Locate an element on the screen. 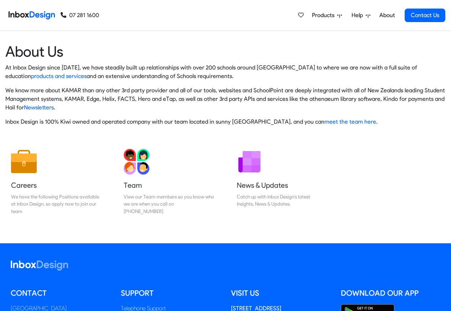 This screenshot has width=451, height=311. a: Help is located at coordinates (361, 15).